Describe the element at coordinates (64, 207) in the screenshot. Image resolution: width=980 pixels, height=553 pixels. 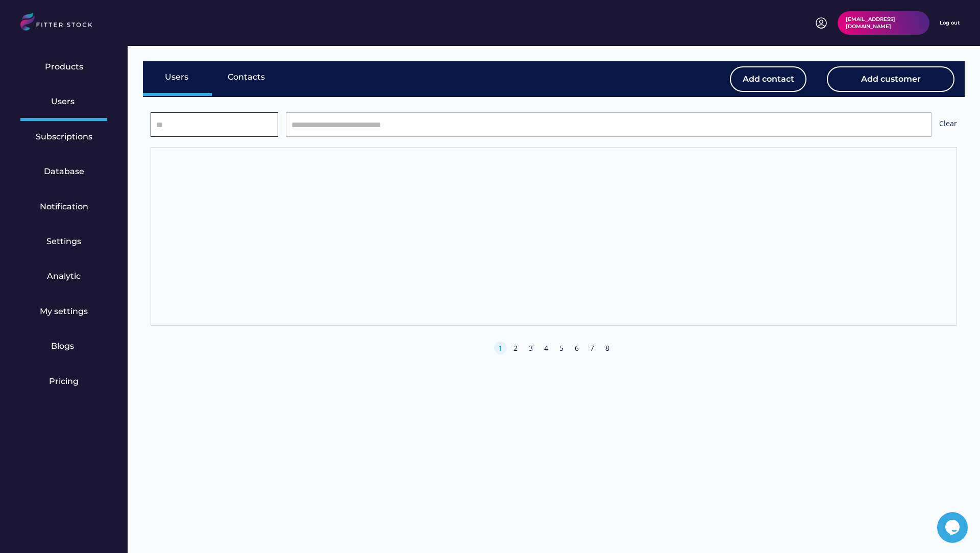
I see `div: Notification` at that location.